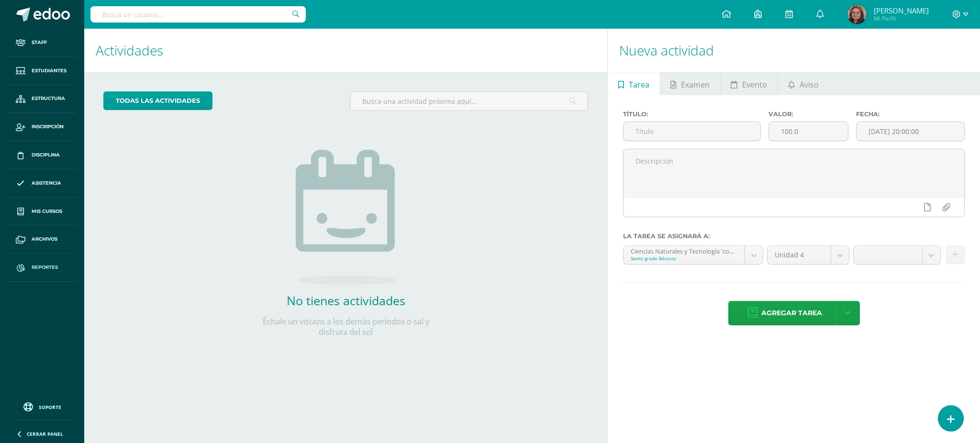 The width and height of the screenshot is (980, 443). Describe the element at coordinates (346, 217) in the screenshot. I see `img: no_activities.png` at that location.